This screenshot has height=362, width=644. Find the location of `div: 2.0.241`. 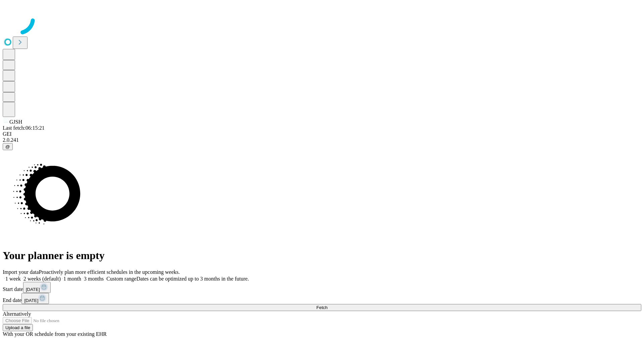

div: 2.0.241 is located at coordinates (322, 140).